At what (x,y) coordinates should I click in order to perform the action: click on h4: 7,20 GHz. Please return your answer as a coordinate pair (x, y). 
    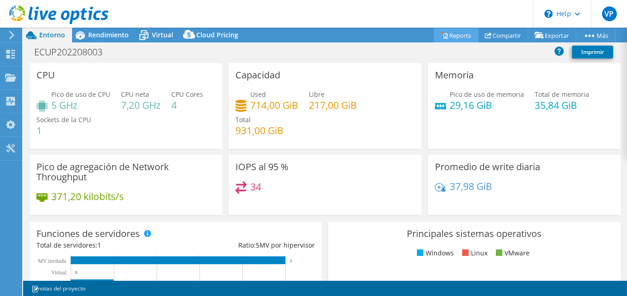
    Looking at the image, I should click on (141, 105).